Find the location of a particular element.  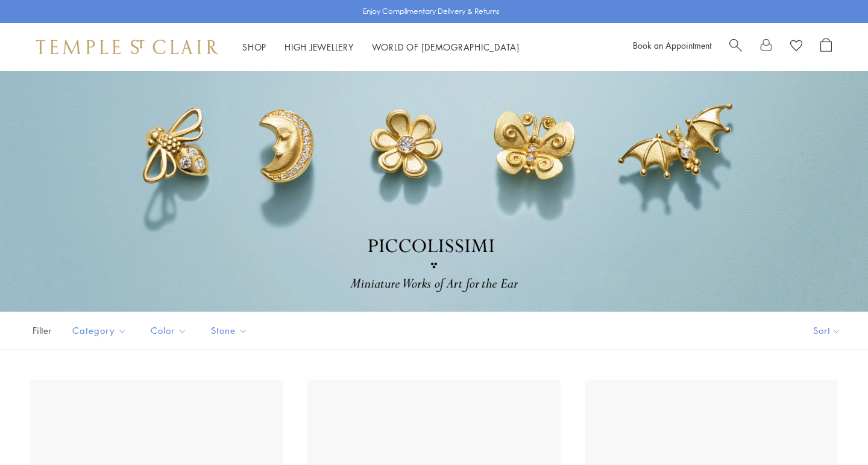

span: Stone is located at coordinates (230, 330).